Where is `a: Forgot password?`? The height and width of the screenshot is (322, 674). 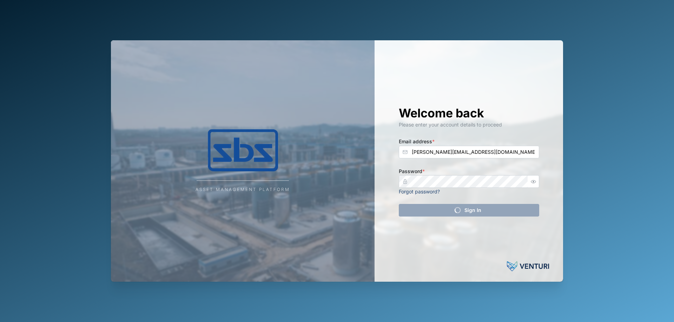
a: Forgot password? is located at coordinates (419, 192).